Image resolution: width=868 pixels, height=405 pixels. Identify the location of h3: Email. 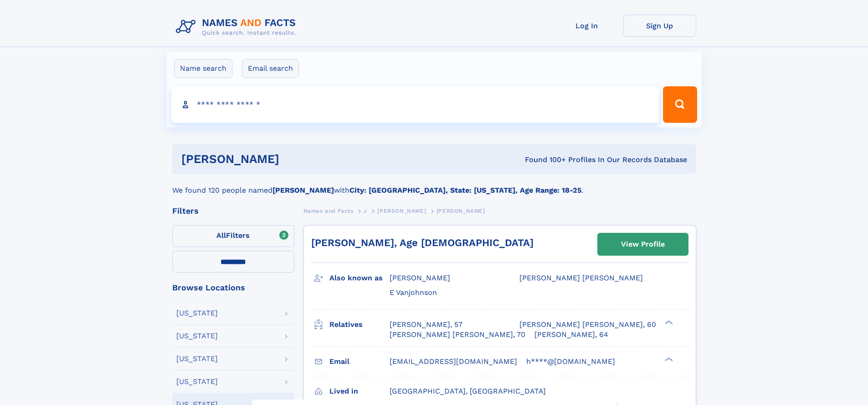
(360, 361).